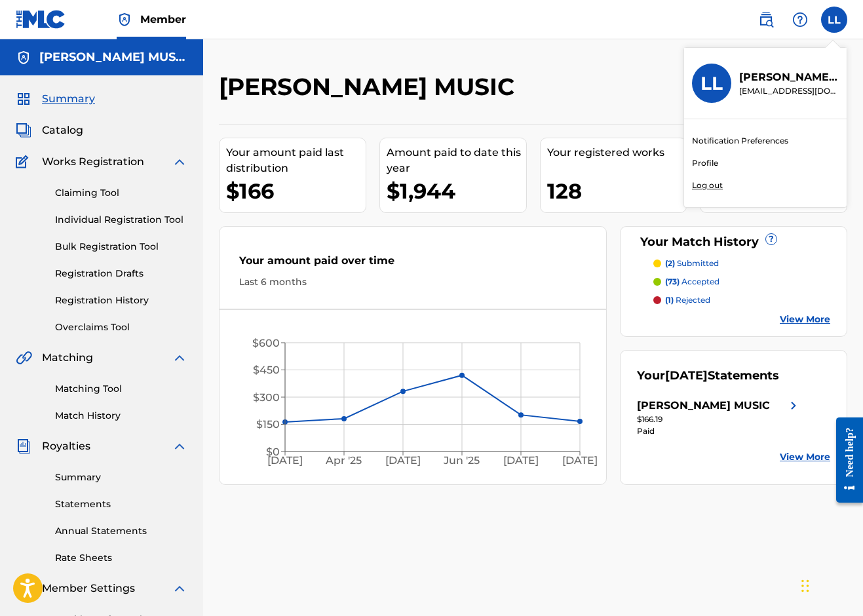 This screenshot has width=863, height=616. I want to click on div: Help, so click(800, 20).